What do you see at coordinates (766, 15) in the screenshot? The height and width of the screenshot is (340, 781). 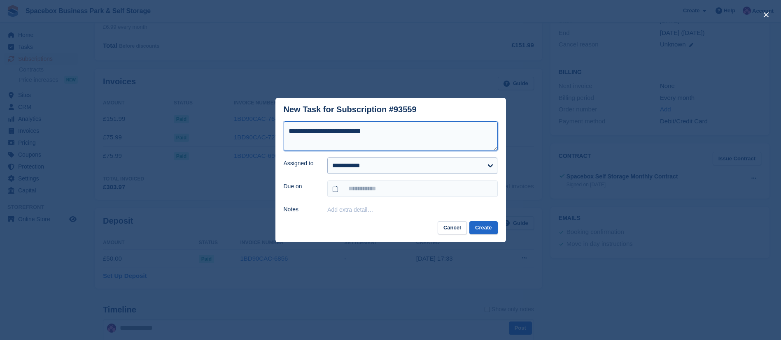 I see `button: close` at bounding box center [766, 15].